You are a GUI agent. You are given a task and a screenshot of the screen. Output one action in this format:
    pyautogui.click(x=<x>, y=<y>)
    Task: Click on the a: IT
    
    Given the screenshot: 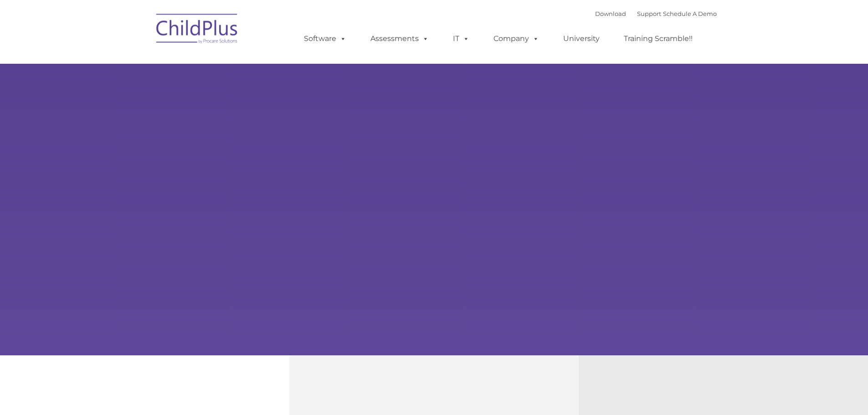 What is the action you would take?
    pyautogui.click(x=461, y=39)
    